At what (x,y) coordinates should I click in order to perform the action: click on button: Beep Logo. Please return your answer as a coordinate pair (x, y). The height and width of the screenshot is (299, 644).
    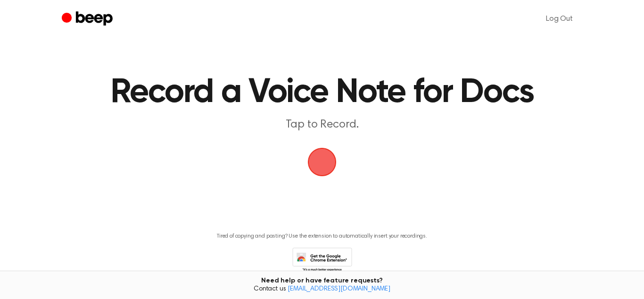
    Looking at the image, I should click on (322, 162).